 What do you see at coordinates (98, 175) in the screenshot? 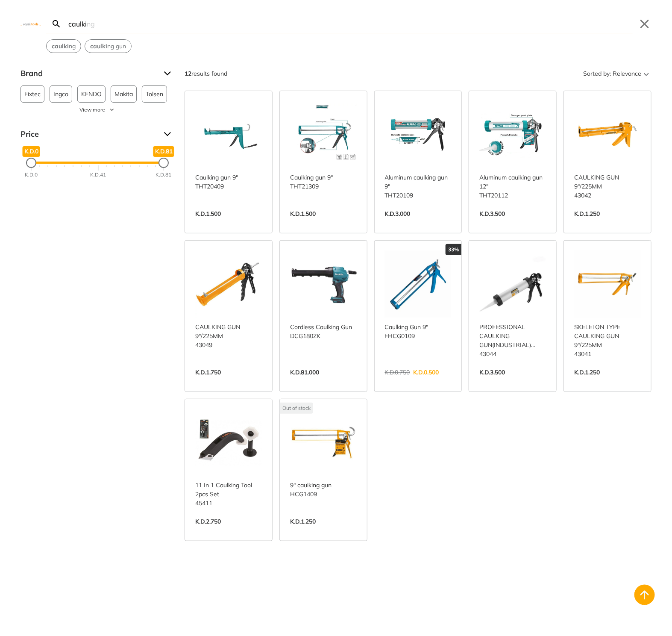
I see `div: K.D.41` at bounding box center [98, 175].